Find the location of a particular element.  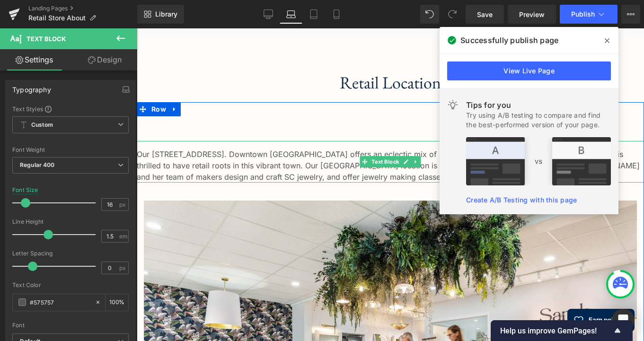

button: Undo is located at coordinates (430, 14).